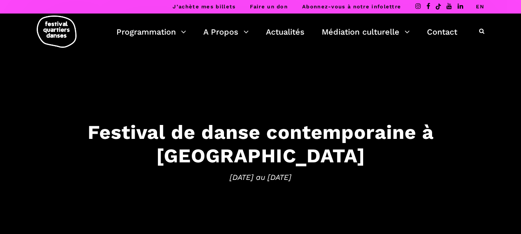 This screenshot has height=234, width=521. Describe the element at coordinates (365, 32) in the screenshot. I see `a: Médiation culturelle` at that location.